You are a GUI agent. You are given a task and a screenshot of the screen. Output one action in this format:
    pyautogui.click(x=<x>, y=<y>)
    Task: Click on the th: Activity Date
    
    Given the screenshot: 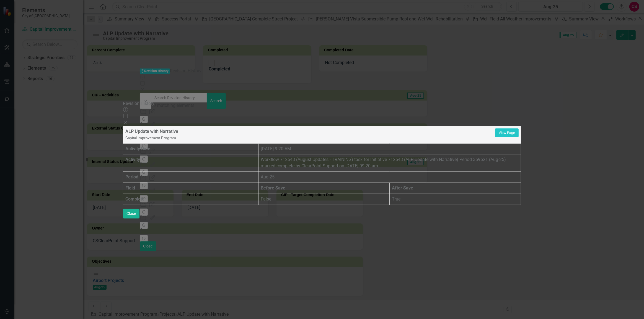 What is the action you would take?
    pyautogui.click(x=191, y=149)
    